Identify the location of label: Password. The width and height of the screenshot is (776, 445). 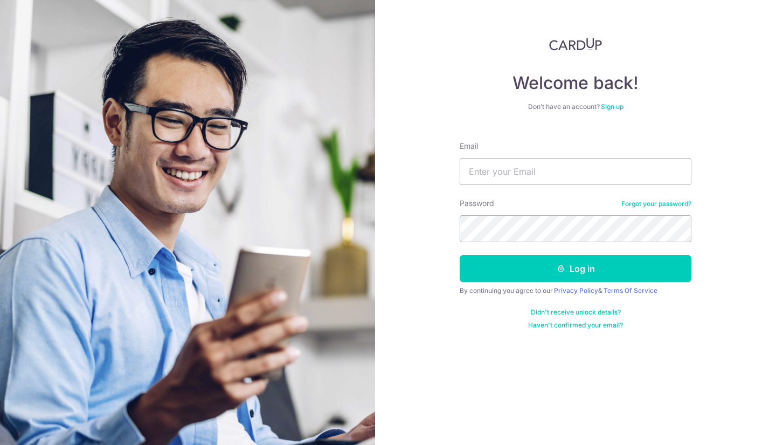
(477, 203).